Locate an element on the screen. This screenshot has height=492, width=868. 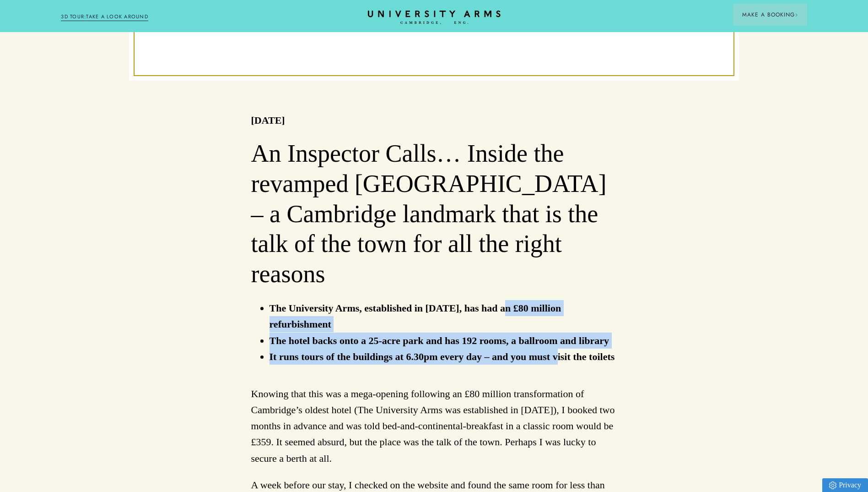
strong: It runs tours of the buildings at 6.30pm every day – and you must visit the toilets is located at coordinates (442, 356).